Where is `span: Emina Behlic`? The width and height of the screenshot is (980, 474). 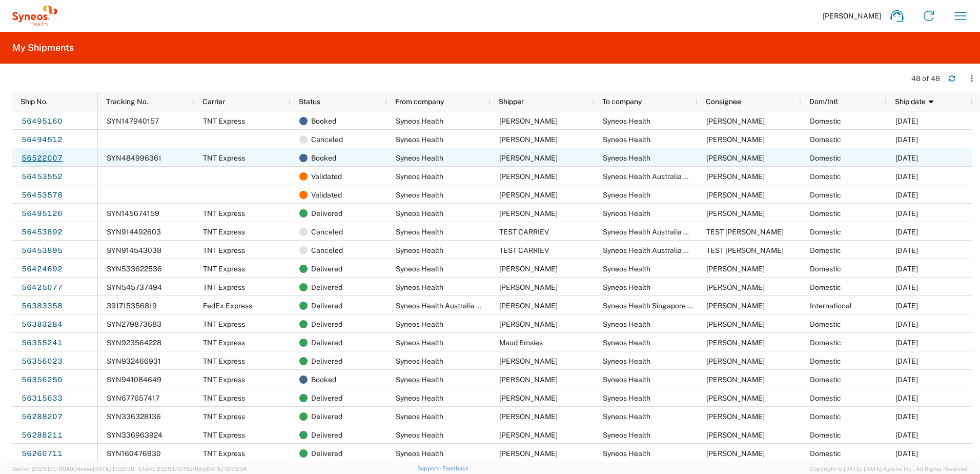 span: Emina Behlic is located at coordinates (528, 380).